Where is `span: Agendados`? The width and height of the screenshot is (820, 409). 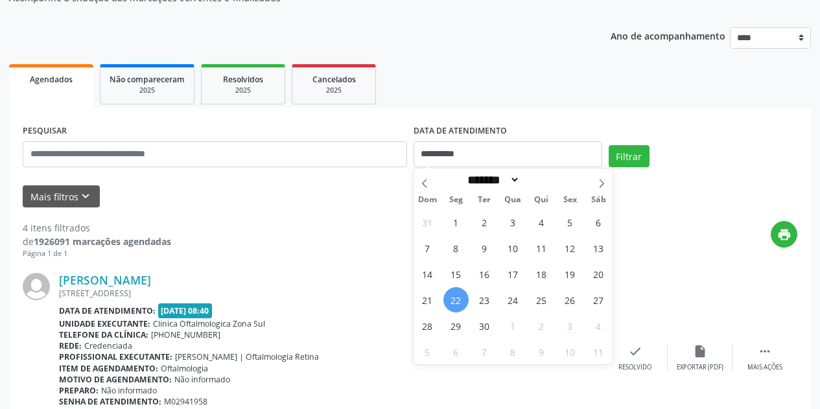 span: Agendados is located at coordinates (51, 79).